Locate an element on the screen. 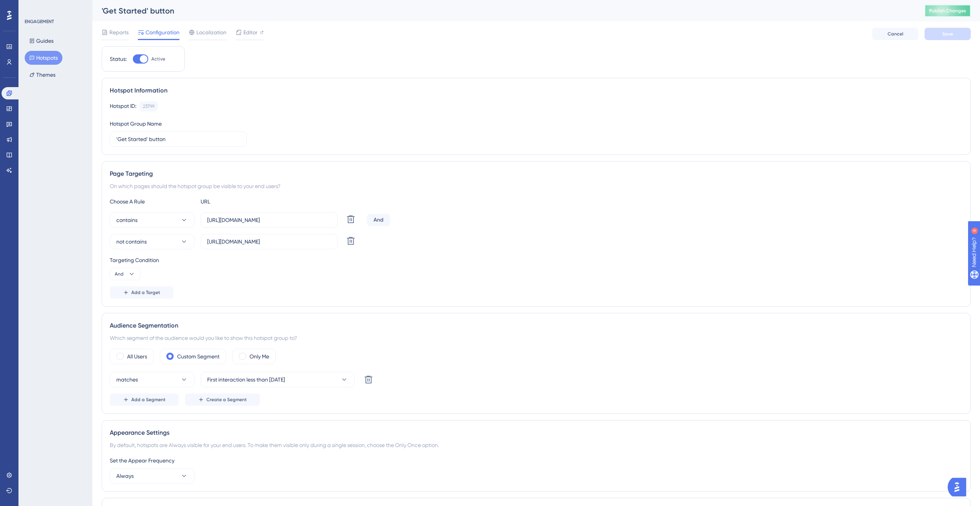 Image resolution: width=980 pixels, height=506 pixels. div: 'Get Started' button is located at coordinates (503, 11).